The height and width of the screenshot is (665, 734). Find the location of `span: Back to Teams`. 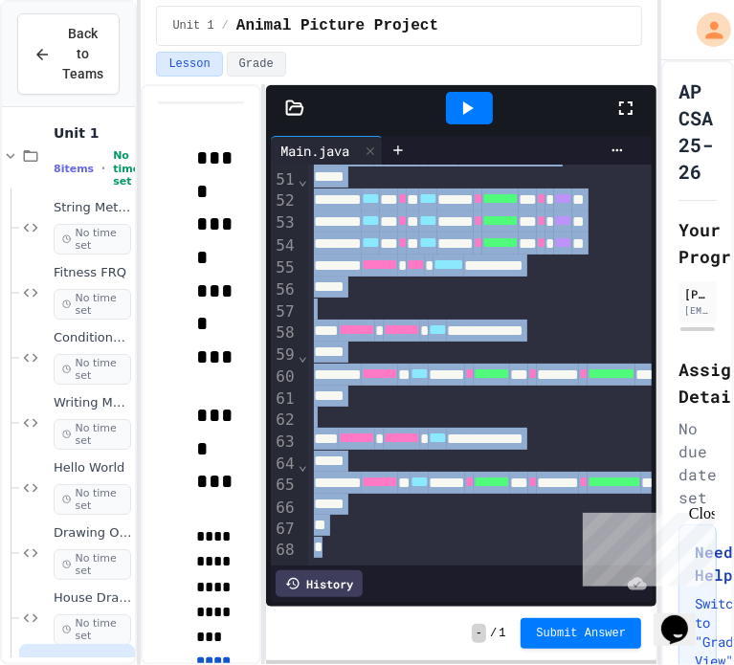

span: Back to Teams is located at coordinates (82, 54).